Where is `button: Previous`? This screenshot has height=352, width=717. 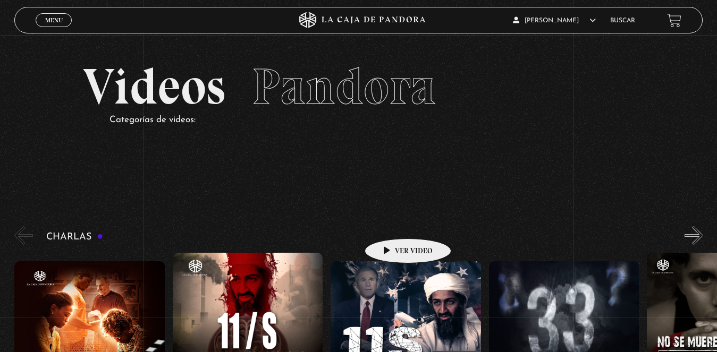 button: Previous is located at coordinates (23, 235).